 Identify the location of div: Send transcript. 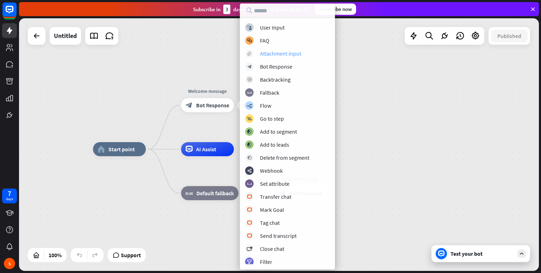
(278, 236).